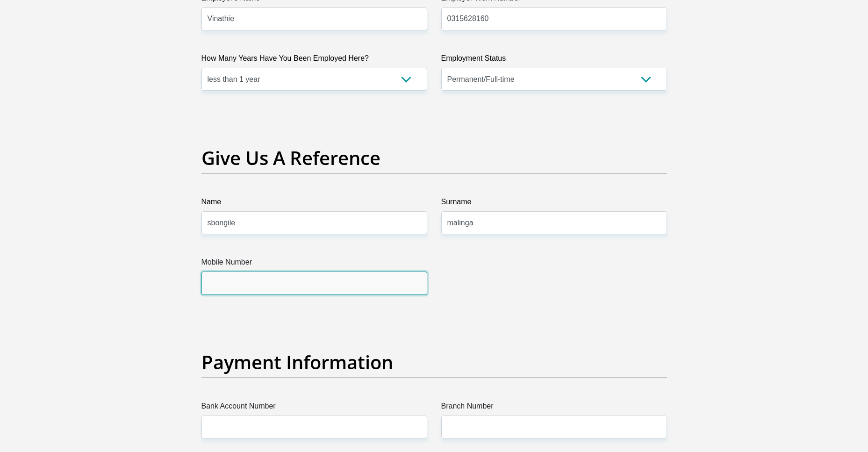 The height and width of the screenshot is (452, 868). What do you see at coordinates (314, 222) in the screenshot?
I see `input: Name` at bounding box center [314, 222].